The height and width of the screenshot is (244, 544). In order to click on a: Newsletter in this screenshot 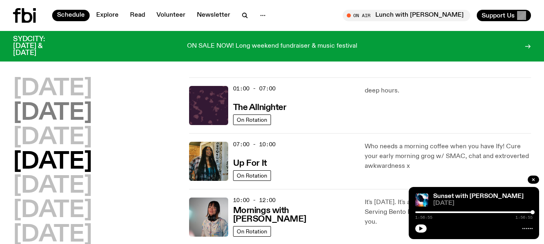, I will do `click(213, 15)`.